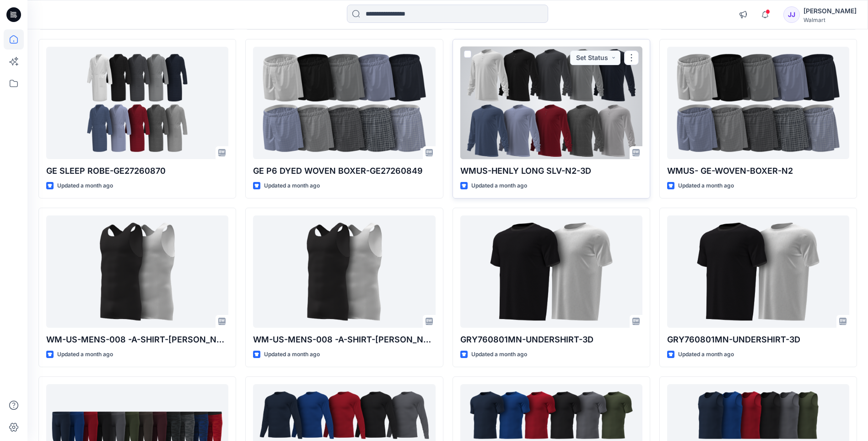 The image size is (868, 441). I want to click on a: WMUS-HENLY LONG SLV-N2-3D, so click(552, 103).